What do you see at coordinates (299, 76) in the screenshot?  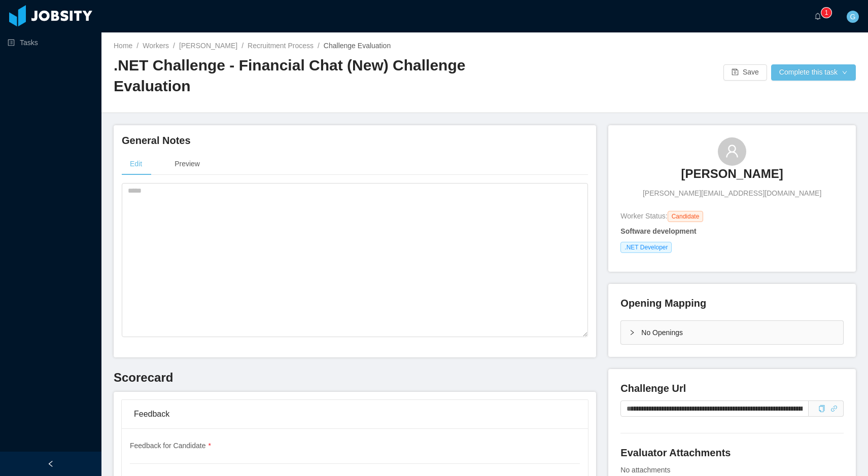 I see `h2: .NET Challenge - Financial Chat (New) Challenge Evaluation` at bounding box center [299, 76].